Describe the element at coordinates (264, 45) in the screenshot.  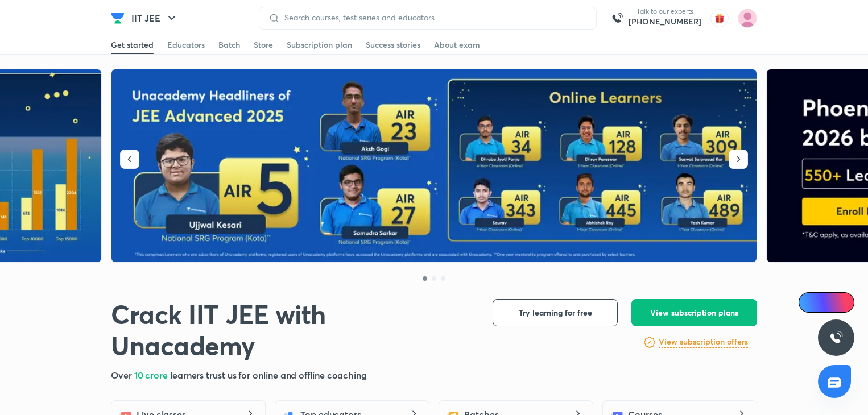
I see `div: Store` at that location.